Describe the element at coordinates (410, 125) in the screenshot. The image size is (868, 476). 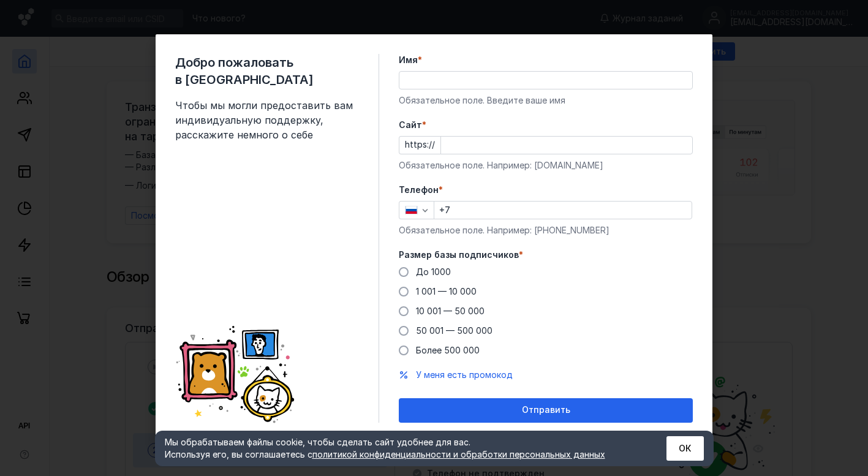
I see `span: Cайт` at that location.